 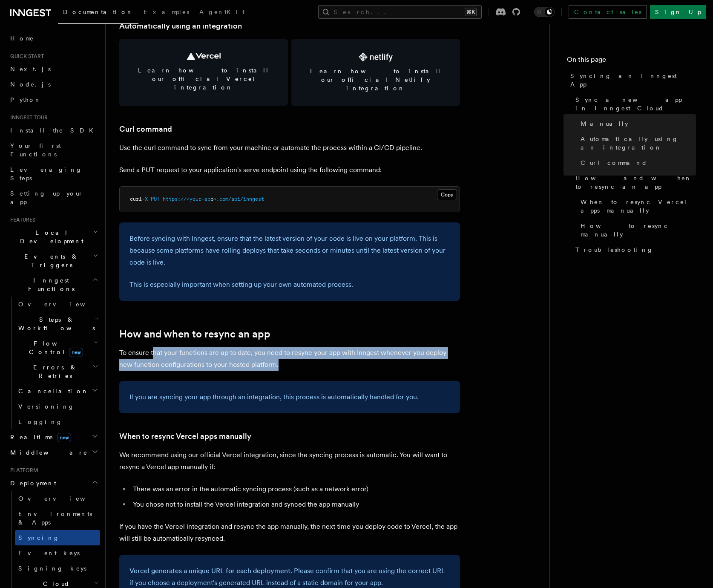 I want to click on a: Documentation, so click(x=98, y=13).